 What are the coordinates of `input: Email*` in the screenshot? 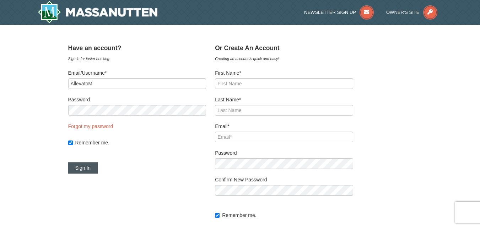 It's located at (284, 137).